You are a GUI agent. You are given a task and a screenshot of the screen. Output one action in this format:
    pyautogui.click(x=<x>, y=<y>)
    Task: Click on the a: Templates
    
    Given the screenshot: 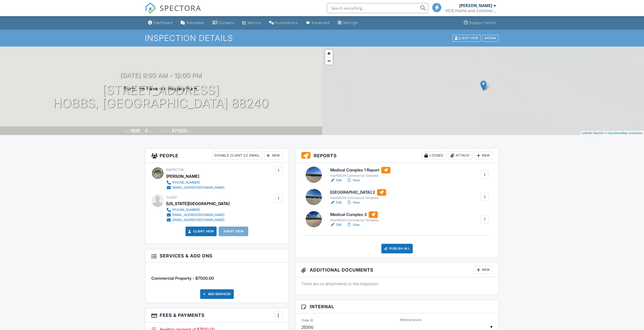 What is the action you would take?
    pyautogui.click(x=193, y=23)
    